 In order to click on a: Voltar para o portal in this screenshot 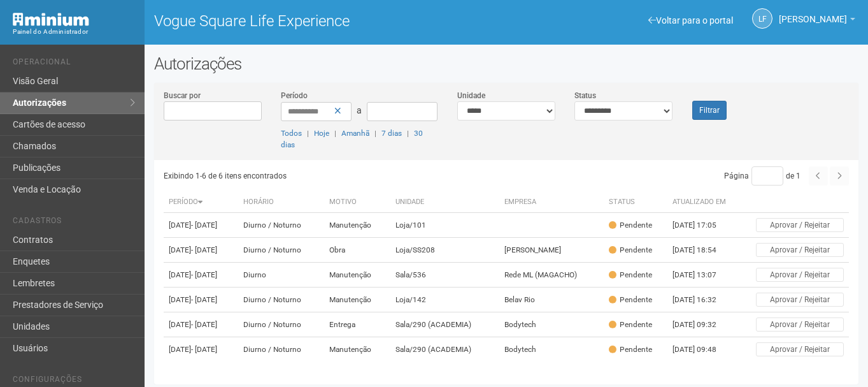, I will do `click(691, 20)`.